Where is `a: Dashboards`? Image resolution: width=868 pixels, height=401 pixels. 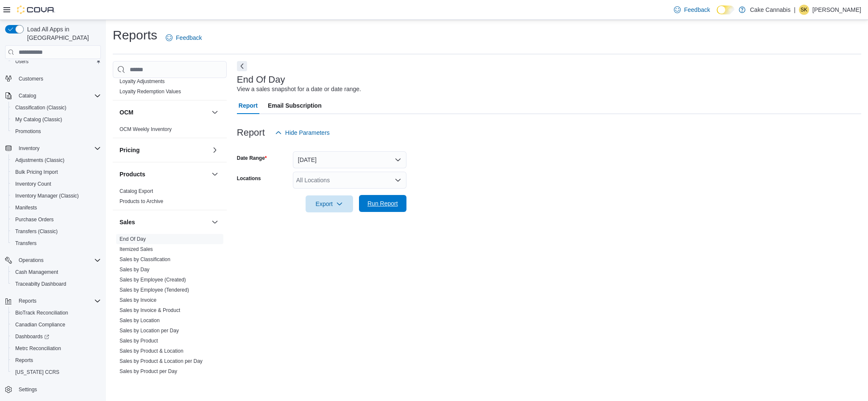
a: Dashboards is located at coordinates (56, 337).